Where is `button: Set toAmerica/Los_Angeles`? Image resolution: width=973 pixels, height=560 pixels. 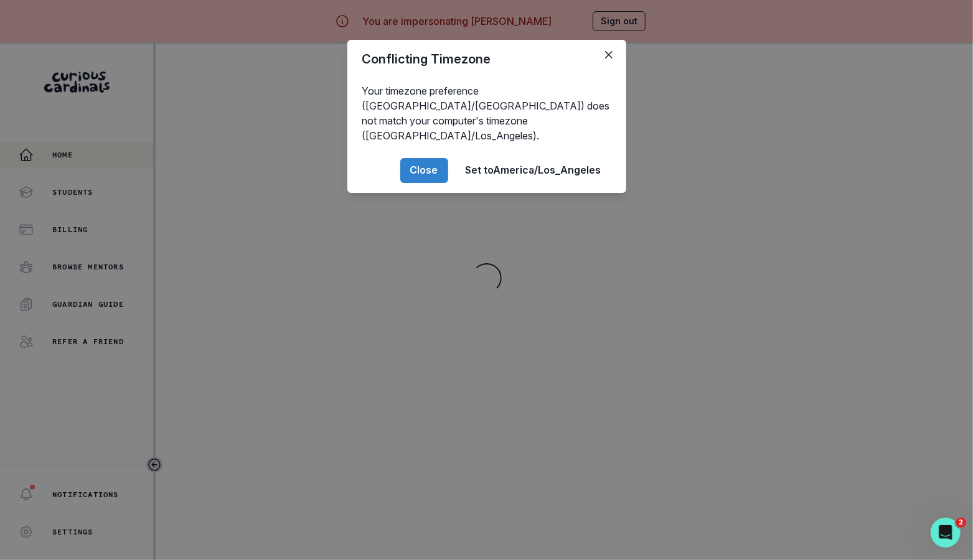 button: Set toAmerica/Los_Angeles is located at coordinates (533, 170).